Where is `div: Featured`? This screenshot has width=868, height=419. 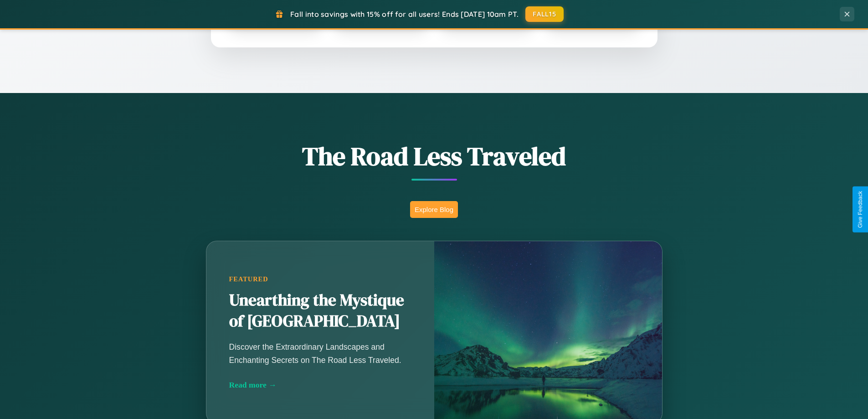 div: Featured is located at coordinates (320, 279).